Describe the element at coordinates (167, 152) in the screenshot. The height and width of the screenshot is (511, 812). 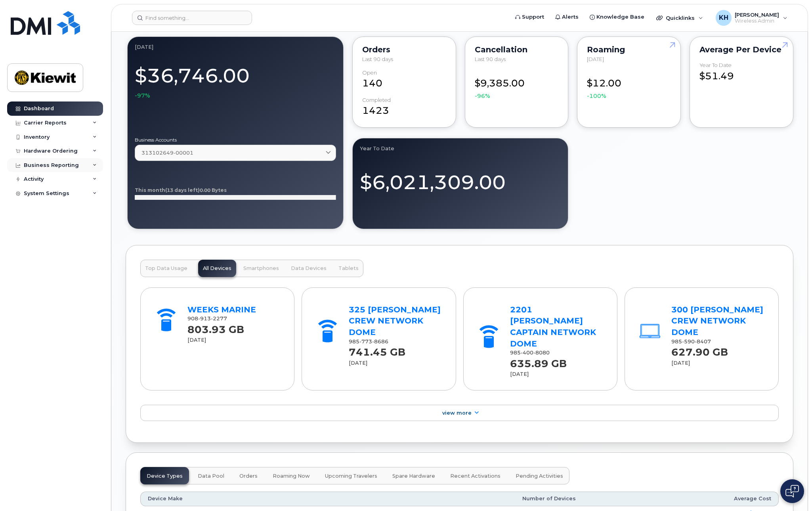
I see `span: 313102649-00001` at that location.